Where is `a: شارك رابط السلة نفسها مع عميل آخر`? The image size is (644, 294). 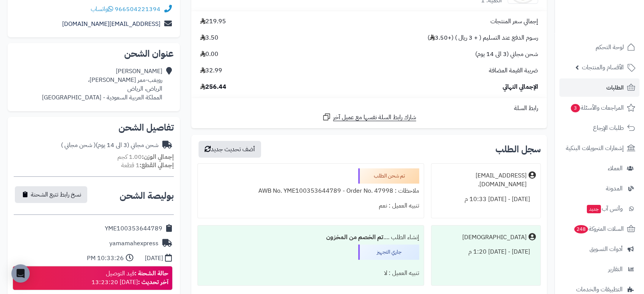
a: شارك رابط السلة نفسها مع عميل آخر is located at coordinates (369, 117).